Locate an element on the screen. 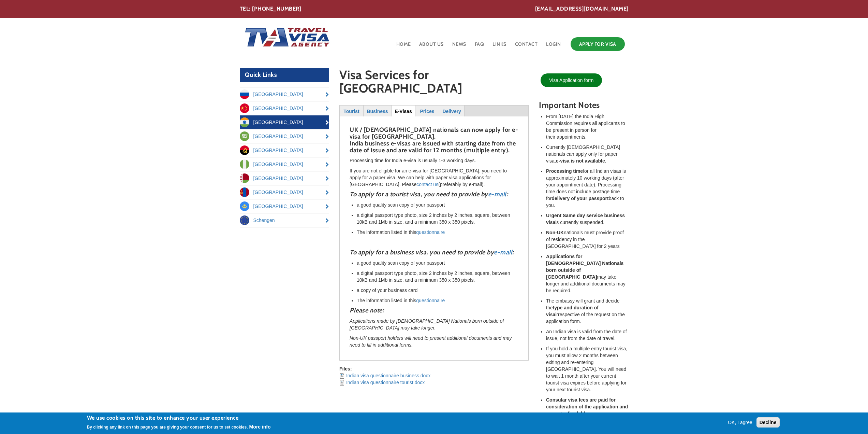 This screenshot has width=868, height=434. li: a copy of your business card is located at coordinates (438, 290).